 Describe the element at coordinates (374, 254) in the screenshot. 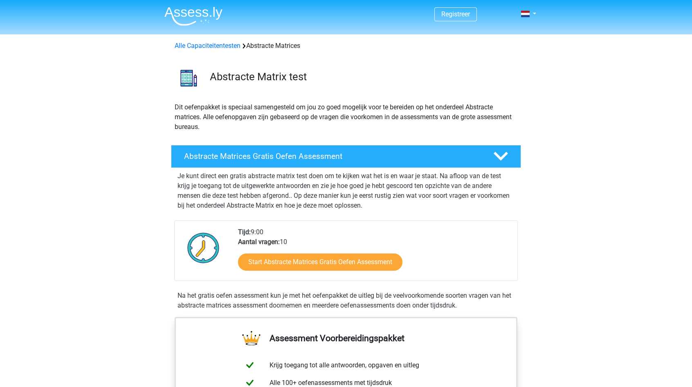

I see `div: 9:00 10` at that location.